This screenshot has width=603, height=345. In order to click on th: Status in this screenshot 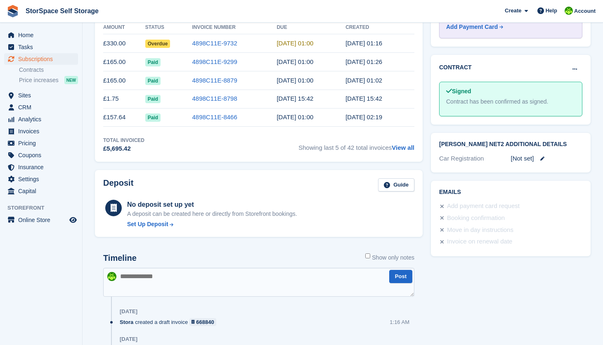, I will do `click(169, 28)`.